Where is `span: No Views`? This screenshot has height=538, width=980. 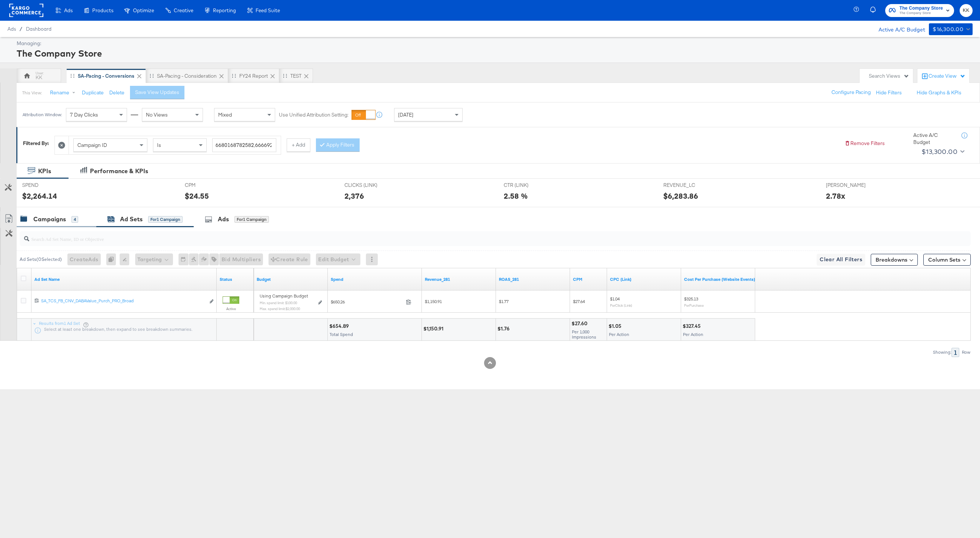 span: No Views is located at coordinates (157, 115).